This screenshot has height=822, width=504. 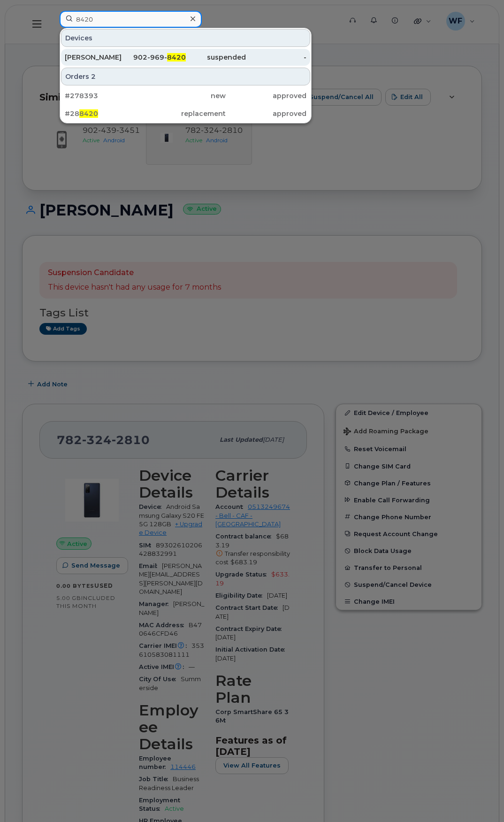 What do you see at coordinates (216, 57) in the screenshot?
I see `div: suspended` at bounding box center [216, 57].